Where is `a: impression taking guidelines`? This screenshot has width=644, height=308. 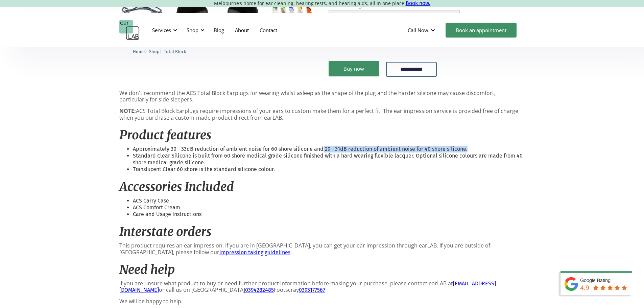
a: impression taking guidelines is located at coordinates (255, 252).